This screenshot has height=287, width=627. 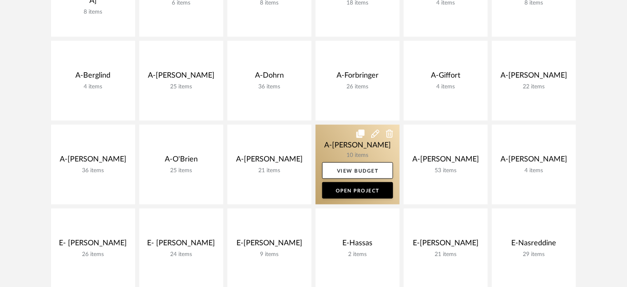 What do you see at coordinates (358, 170) in the screenshot?
I see `a: View Budget` at bounding box center [358, 170].